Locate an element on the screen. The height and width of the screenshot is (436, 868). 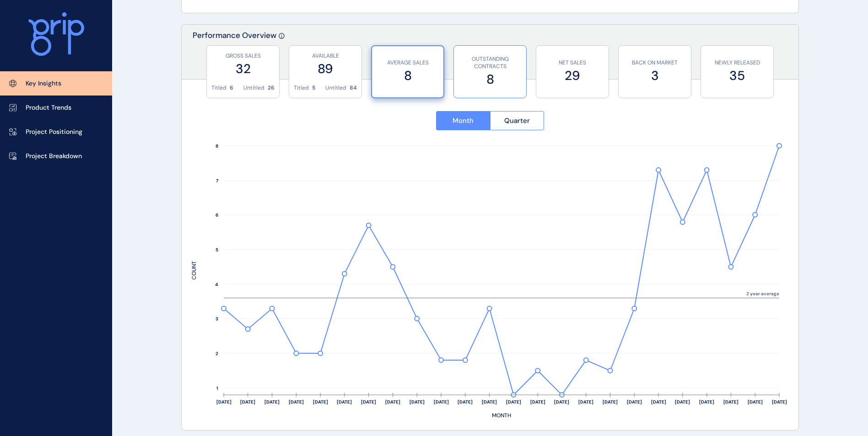
label: 89 is located at coordinates (326, 68).